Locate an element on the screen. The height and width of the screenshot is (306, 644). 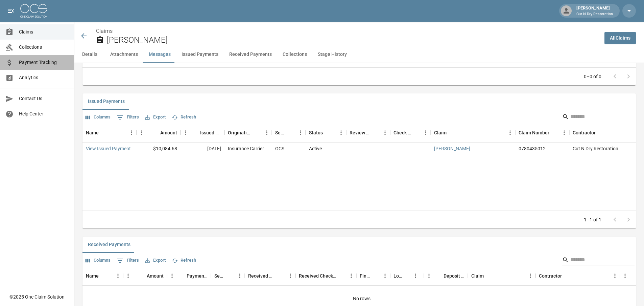
button: Messages is located at coordinates (160, 55).